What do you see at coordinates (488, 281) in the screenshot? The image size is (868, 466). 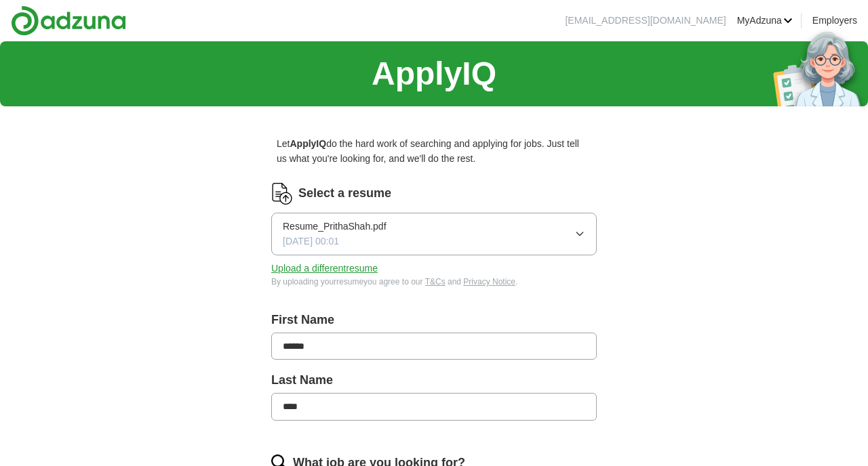 I see `a: Privacy Notice` at bounding box center [488, 281].